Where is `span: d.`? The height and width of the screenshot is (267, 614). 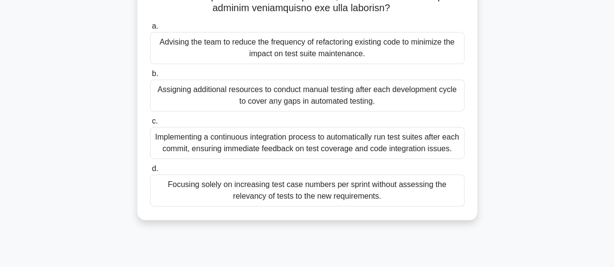 span: d. is located at coordinates (155, 168).